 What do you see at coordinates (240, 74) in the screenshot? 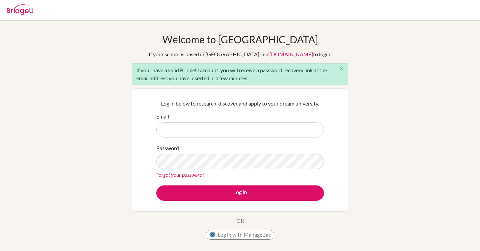
I see `div: If your have a valid BridgeU account, you will receive a password recovery link at the email addr...` at bounding box center [240, 74].